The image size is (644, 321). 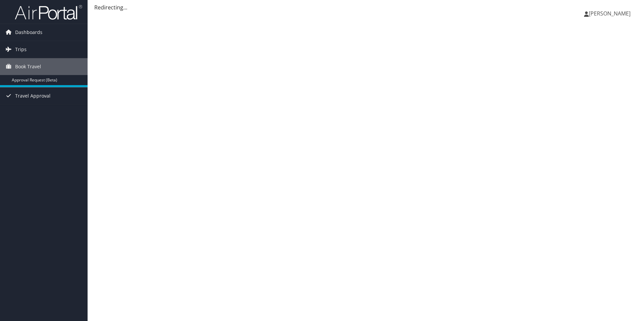 I want to click on span: Book Travel, so click(x=28, y=67).